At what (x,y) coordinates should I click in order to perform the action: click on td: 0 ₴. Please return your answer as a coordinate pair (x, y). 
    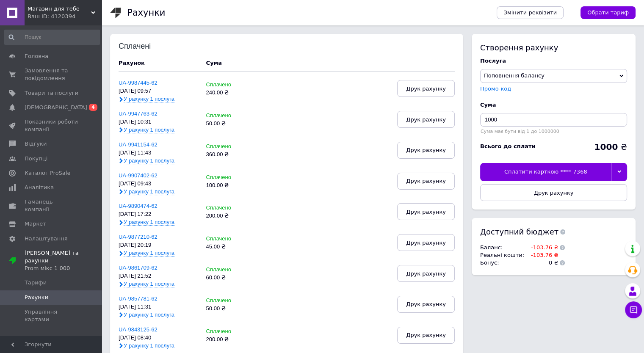
    Looking at the image, I should click on (542, 263).